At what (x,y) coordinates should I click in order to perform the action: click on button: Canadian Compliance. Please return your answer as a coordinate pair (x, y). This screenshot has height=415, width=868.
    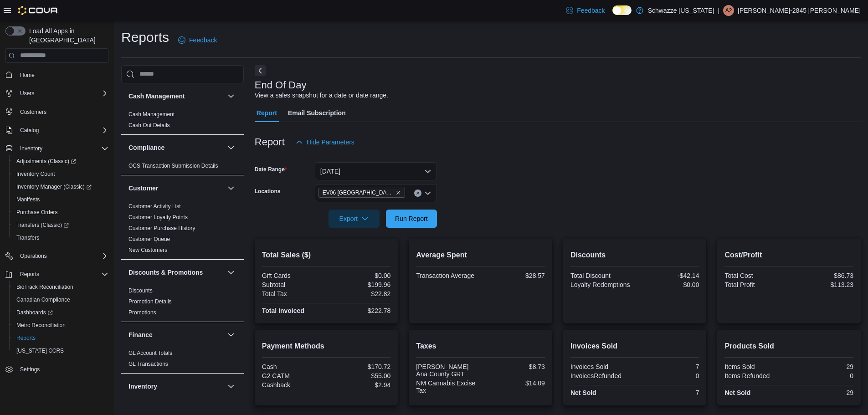
    Looking at the image, I should click on (60, 300).